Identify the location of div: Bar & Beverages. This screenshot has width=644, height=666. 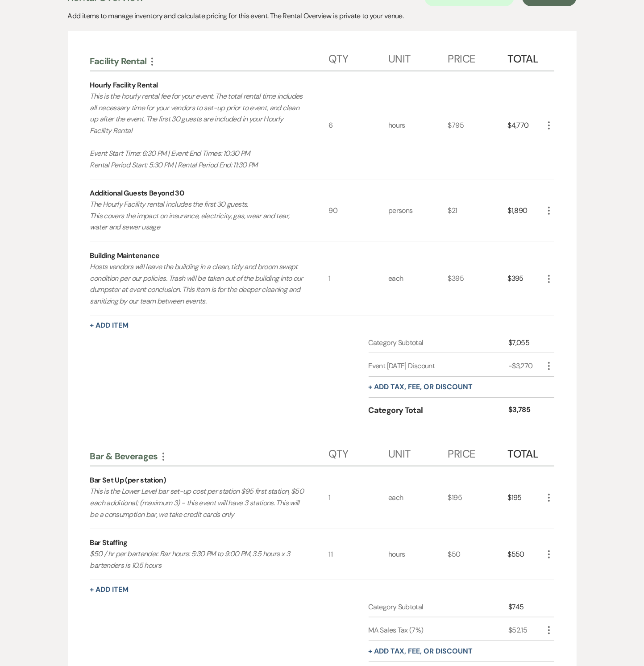
(209, 456).